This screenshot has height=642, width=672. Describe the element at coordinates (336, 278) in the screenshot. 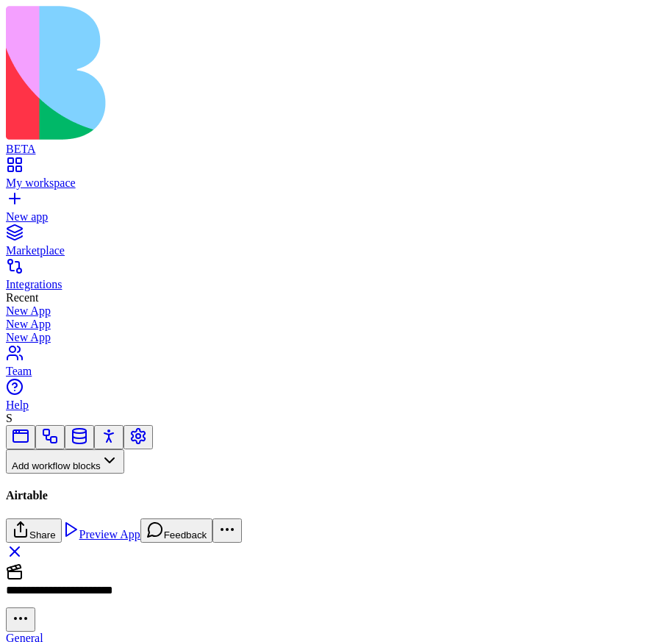

I see `a: Integrations` at that location.